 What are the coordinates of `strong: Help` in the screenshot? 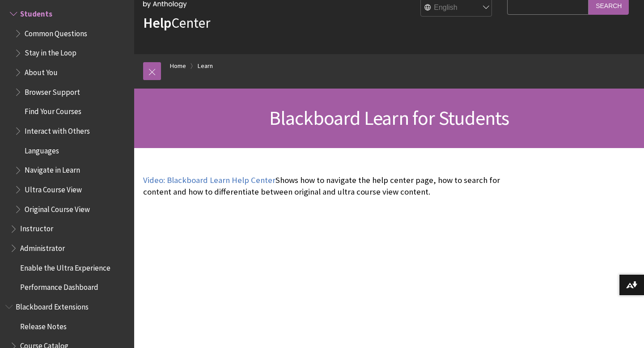 It's located at (157, 23).